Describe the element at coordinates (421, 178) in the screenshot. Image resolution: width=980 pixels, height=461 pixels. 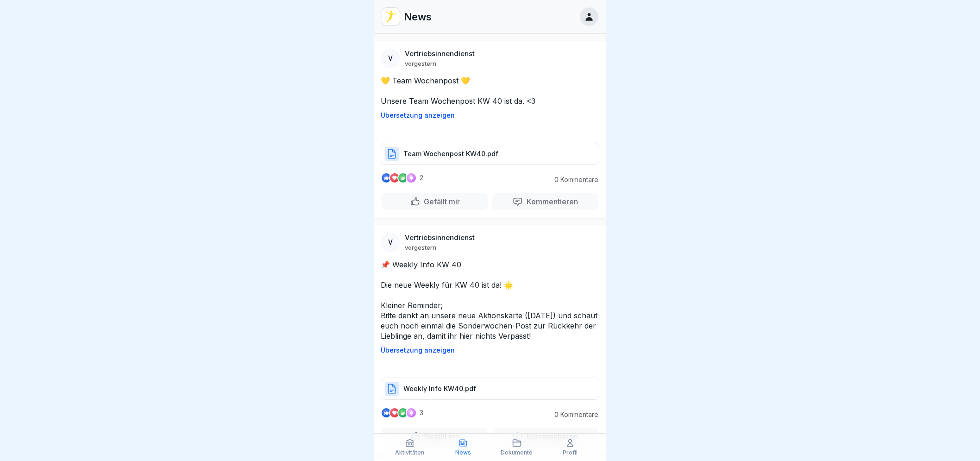
I see `p: 2` at that location.